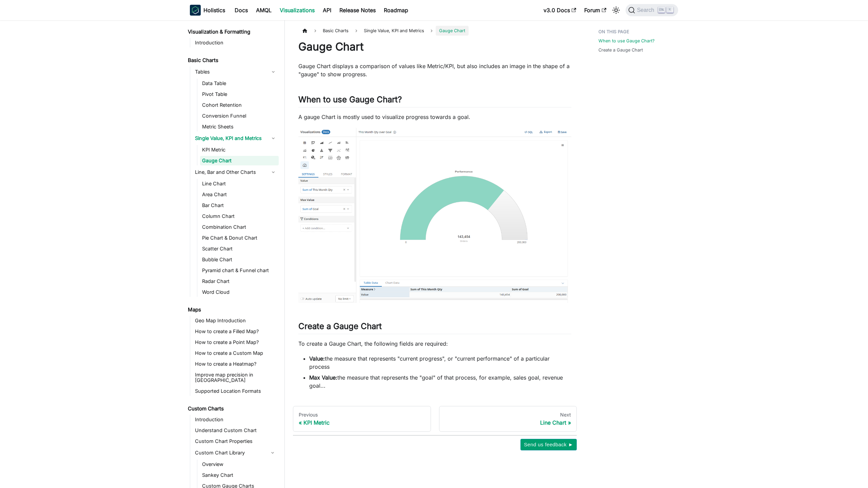  Describe the element at coordinates (508, 419) in the screenshot. I see `a: NextLine Chart` at that location.